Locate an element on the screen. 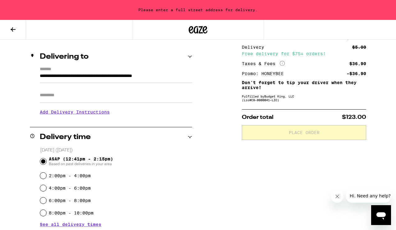 The width and height of the screenshot is (396, 230). div: Subtotal is located at coordinates (255, 38).